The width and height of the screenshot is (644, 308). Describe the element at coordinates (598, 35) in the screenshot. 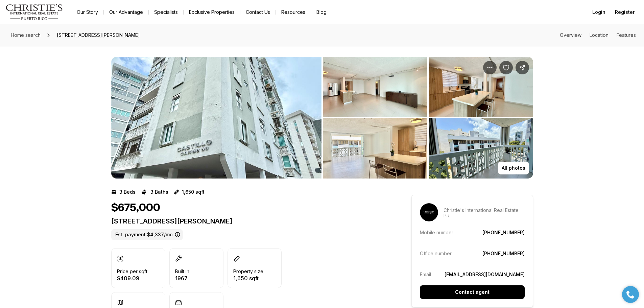

I see `nav: Page section menu` at that location.